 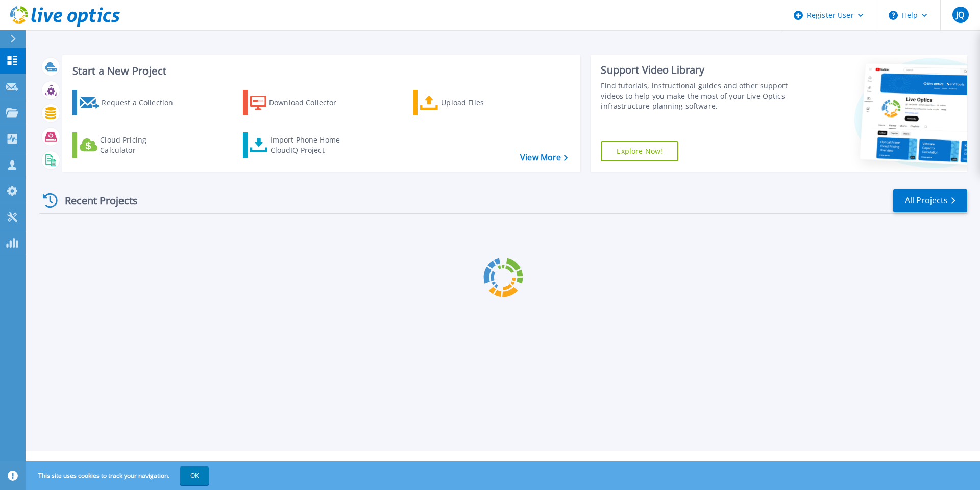 What do you see at coordinates (482, 103) in the screenshot?
I see `div: Upload Files` at bounding box center [482, 103].